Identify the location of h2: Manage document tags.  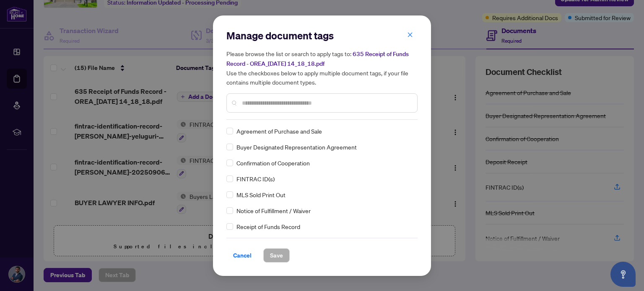
(322, 36).